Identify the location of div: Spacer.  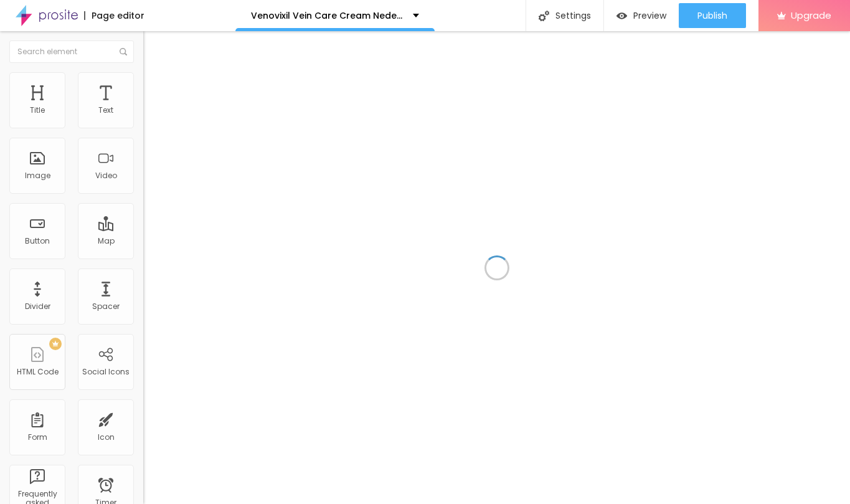
(106, 306).